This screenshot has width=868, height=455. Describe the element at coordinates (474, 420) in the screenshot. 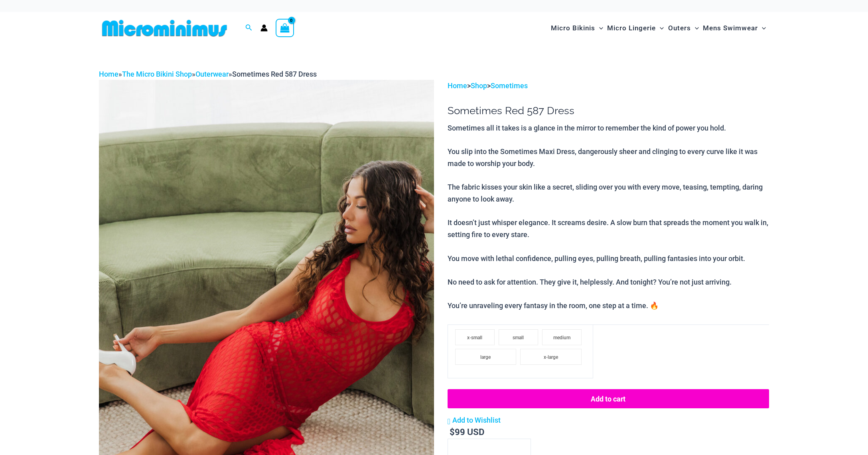

I see `a: Add to Wishlist` at that location.